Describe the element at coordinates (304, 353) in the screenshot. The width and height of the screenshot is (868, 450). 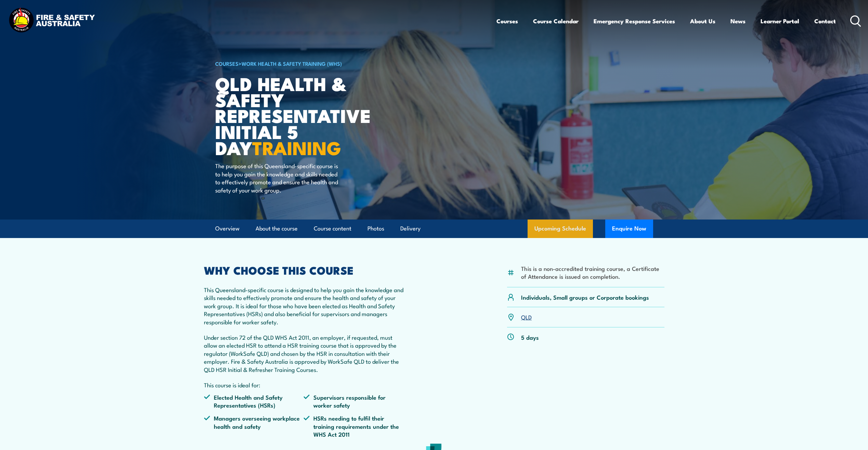
I see `p: Under section 72 of the QLD WHS Act 2011, an employer, if requested, must allow an elected HSR to...` at that location.